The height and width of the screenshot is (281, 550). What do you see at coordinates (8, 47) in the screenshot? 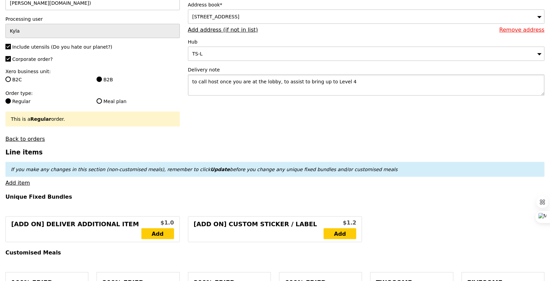
I see `input: Include utensils (Do you hate our planet?)` at bounding box center [8, 47].